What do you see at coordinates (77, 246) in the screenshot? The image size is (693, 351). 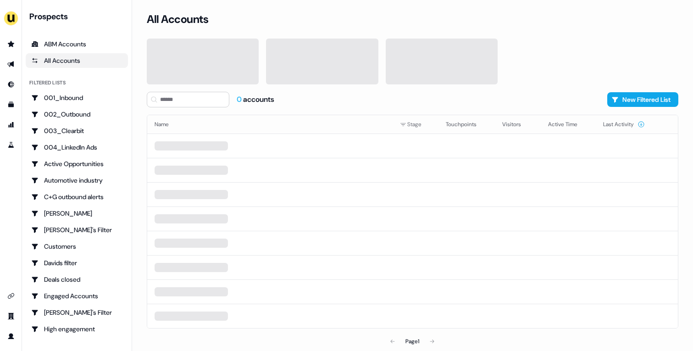 I see `a: Go to Customers` at bounding box center [77, 246].